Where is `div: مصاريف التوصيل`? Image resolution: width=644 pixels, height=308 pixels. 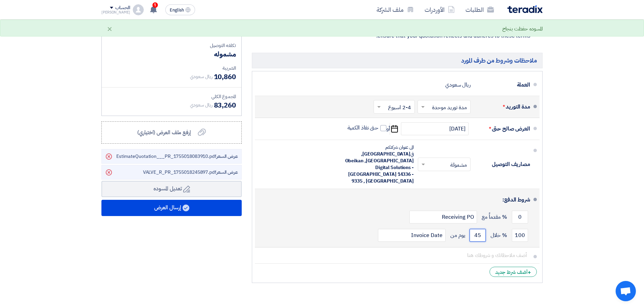 div: مصاريف التوصيل is located at coordinates (503, 164).